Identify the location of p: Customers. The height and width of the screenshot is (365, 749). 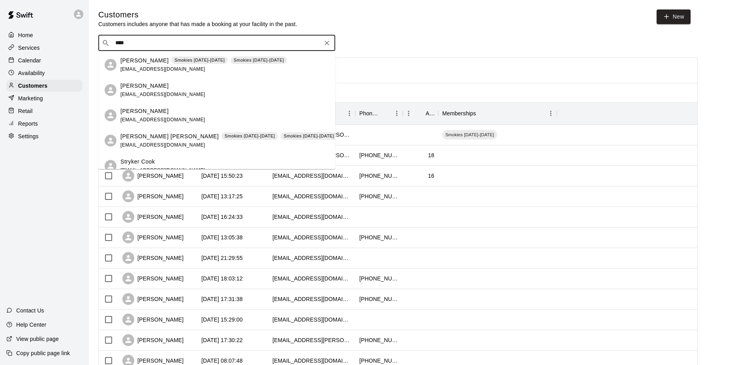
(33, 86).